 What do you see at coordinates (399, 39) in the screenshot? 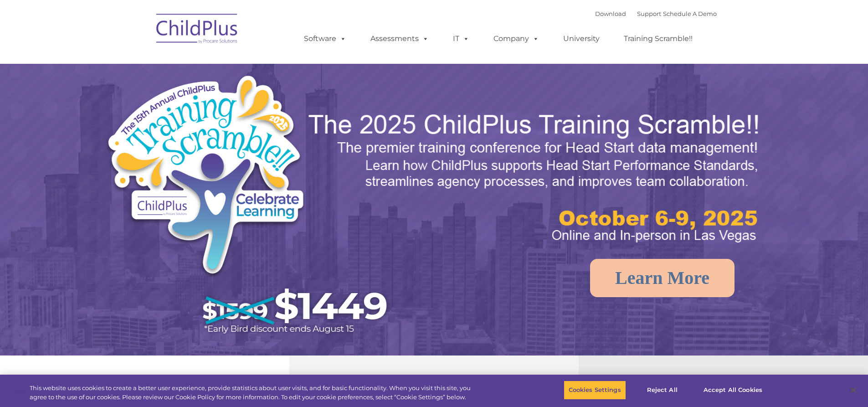
I see `a: Assessments` at bounding box center [399, 39].